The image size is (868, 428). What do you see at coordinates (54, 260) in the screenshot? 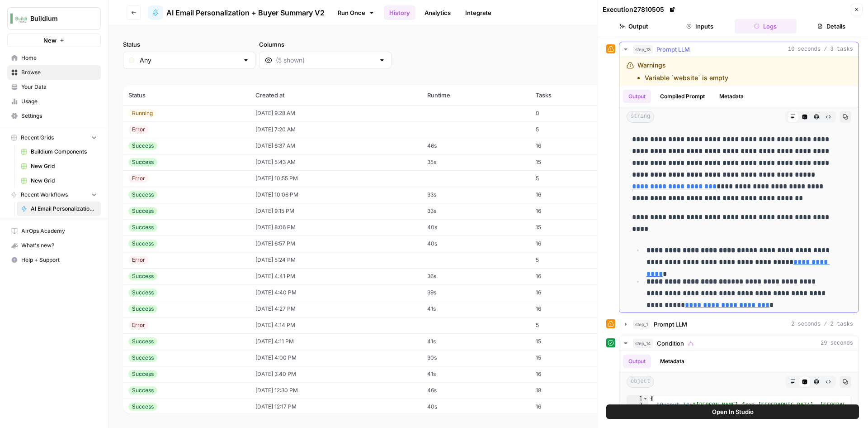
I see `button: Help + Support` at bounding box center [54, 260].